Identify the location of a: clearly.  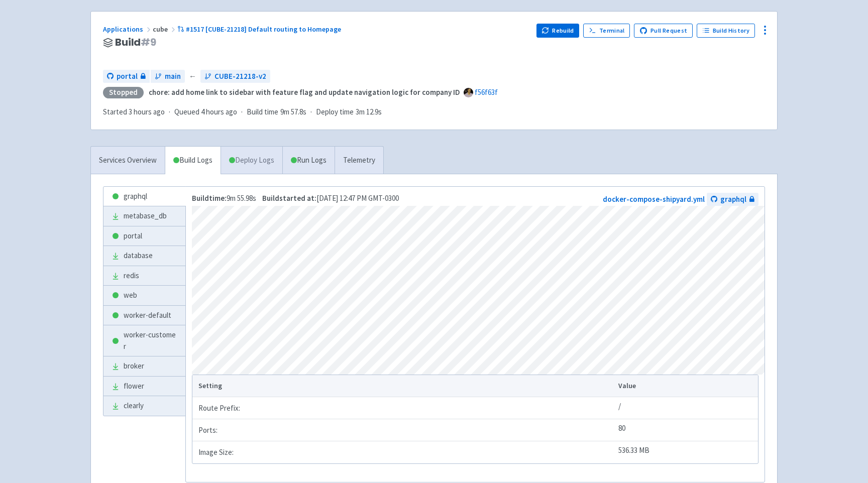
(144, 406).